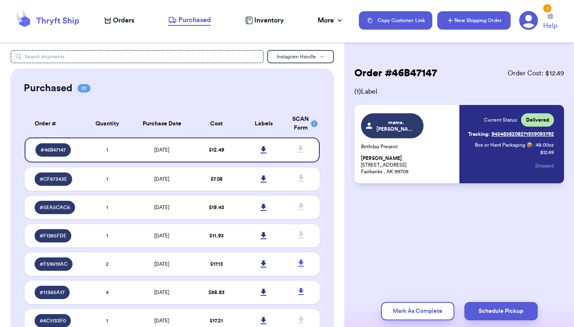  I want to click on span: $ 11.93, so click(216, 236).